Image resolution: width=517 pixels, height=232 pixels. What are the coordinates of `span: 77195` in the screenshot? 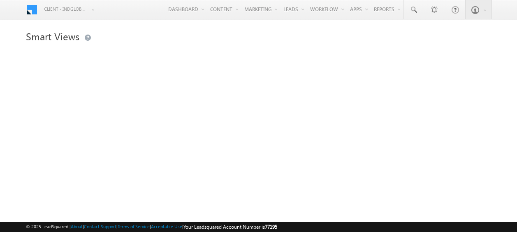 It's located at (271, 227).